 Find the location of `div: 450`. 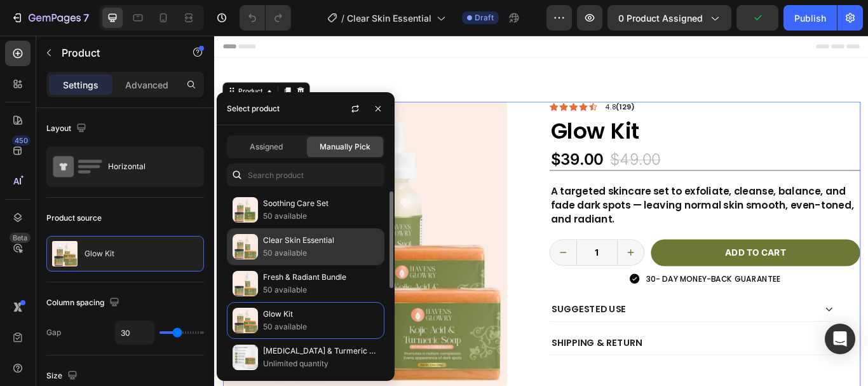

div: 450 is located at coordinates (21, 140).